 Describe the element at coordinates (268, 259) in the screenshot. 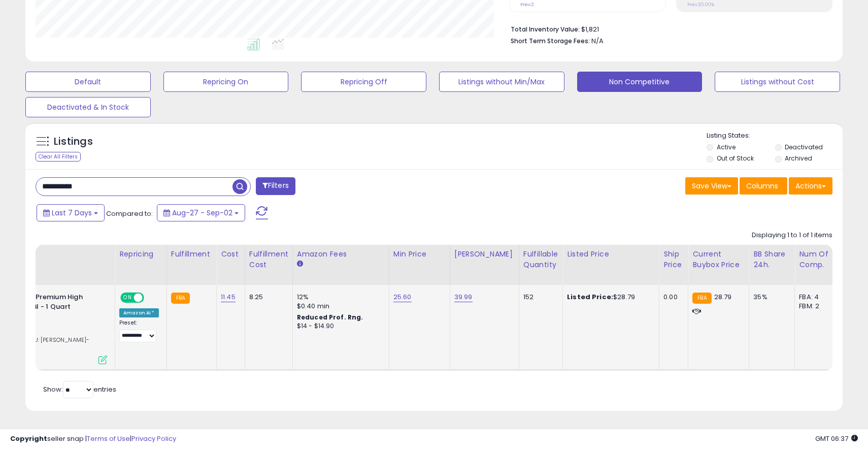

I see `div: Fulfillment Cost` at that location.